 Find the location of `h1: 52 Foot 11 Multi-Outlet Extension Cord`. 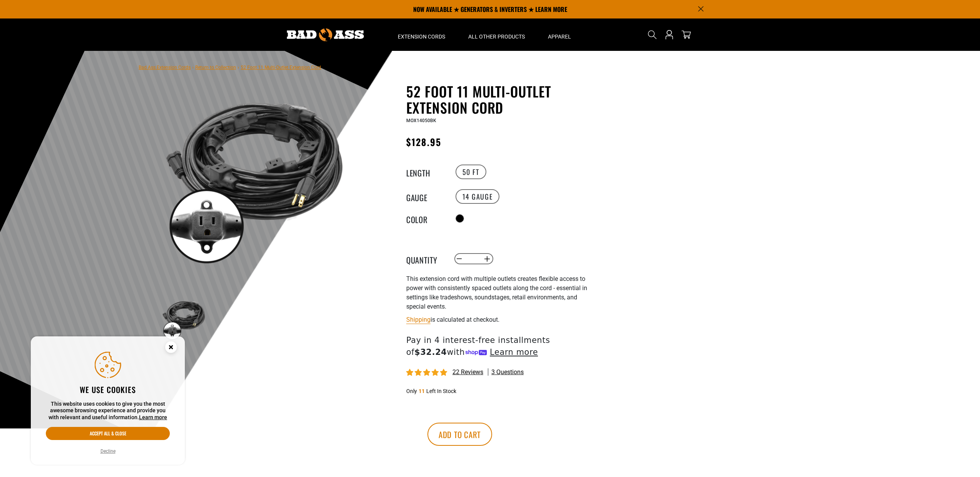

h1: 52 Foot 11 Multi-Outlet Extension Cord is located at coordinates (500, 99).